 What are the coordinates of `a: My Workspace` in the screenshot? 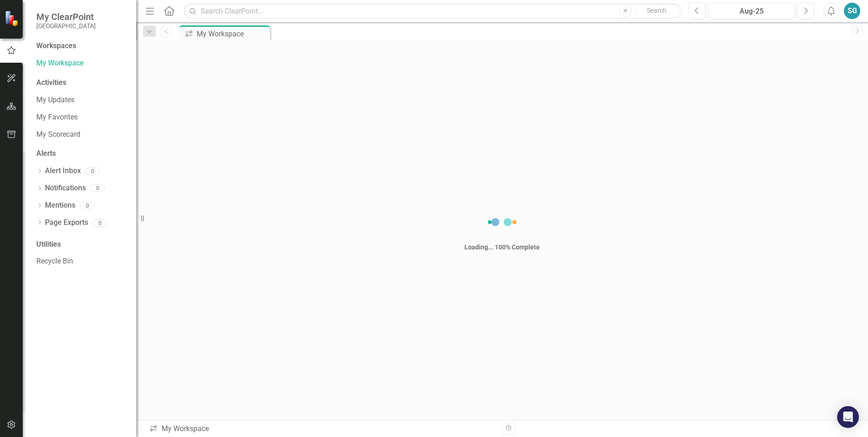 It's located at (82, 63).